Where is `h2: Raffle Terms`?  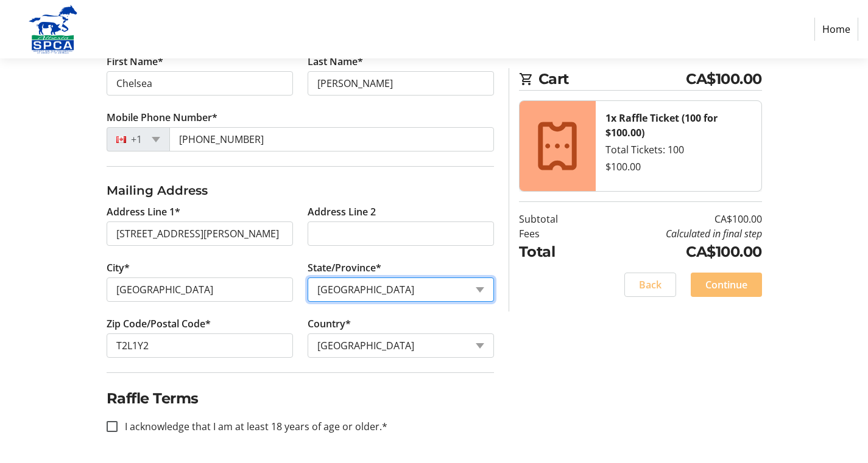 h2: Raffle Terms is located at coordinates (300, 399).